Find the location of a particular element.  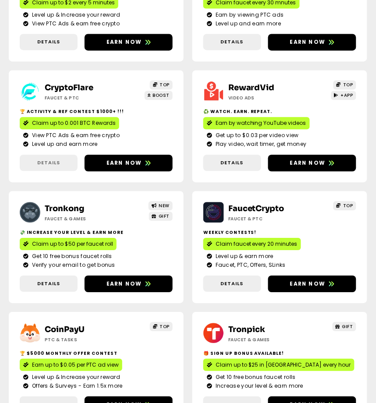

a: RewardVid is located at coordinates (252, 88).